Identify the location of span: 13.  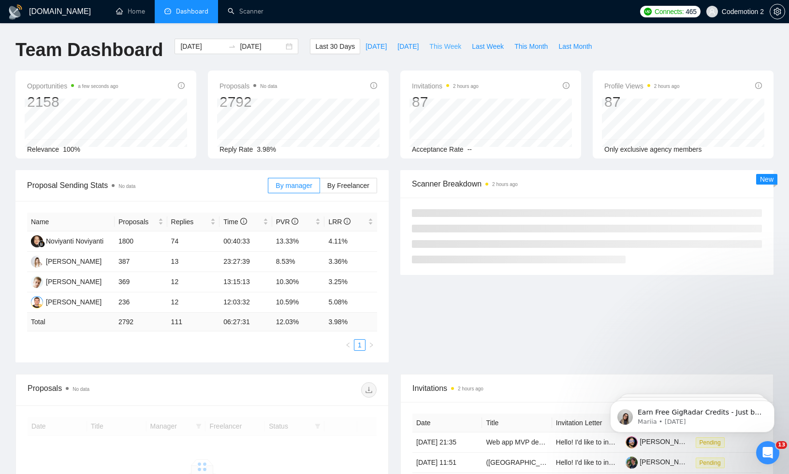
(781, 445).